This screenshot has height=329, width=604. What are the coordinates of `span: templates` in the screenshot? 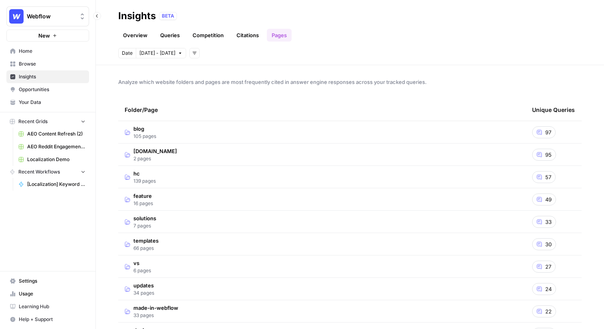 It's located at (146, 241).